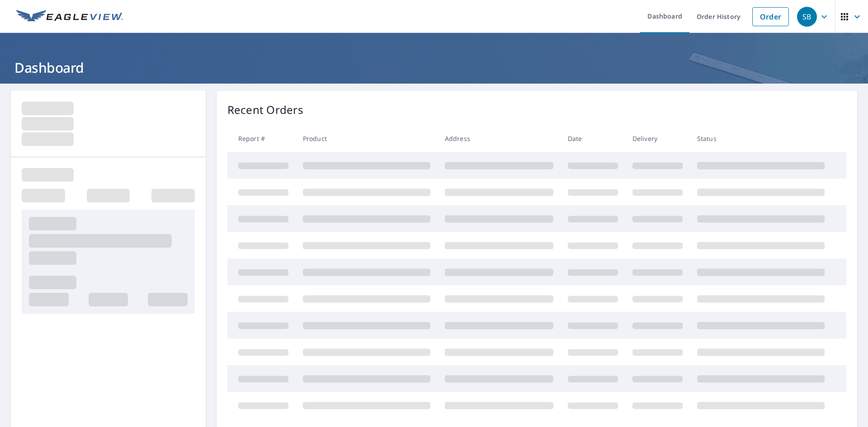 The image size is (868, 427). I want to click on th: Delivery, so click(658, 138).